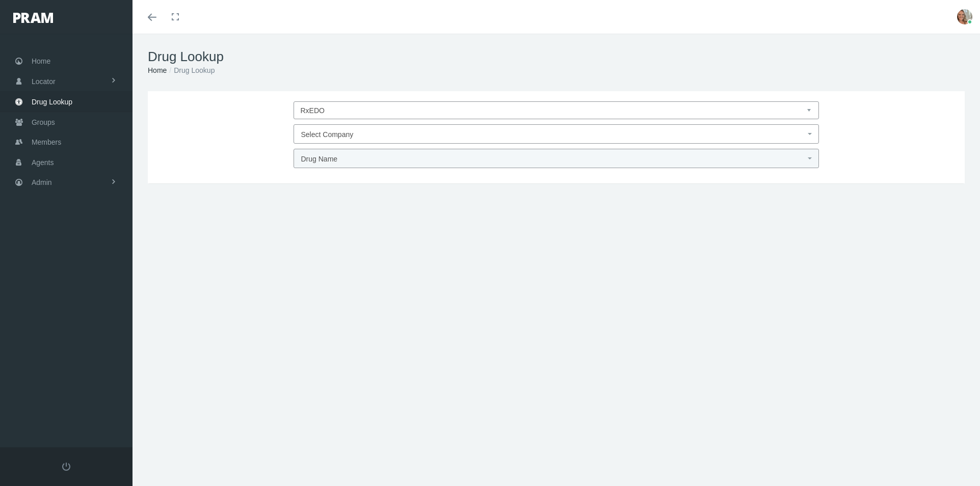 Image resolution: width=980 pixels, height=486 pixels. I want to click on span: Home, so click(41, 61).